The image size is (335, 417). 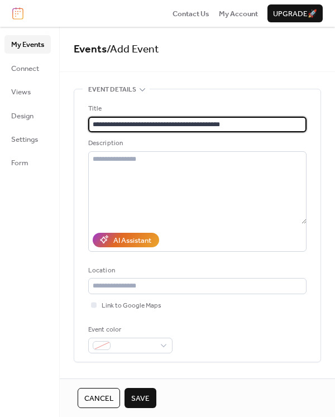 What do you see at coordinates (27, 45) in the screenshot?
I see `span: My Events` at bounding box center [27, 45].